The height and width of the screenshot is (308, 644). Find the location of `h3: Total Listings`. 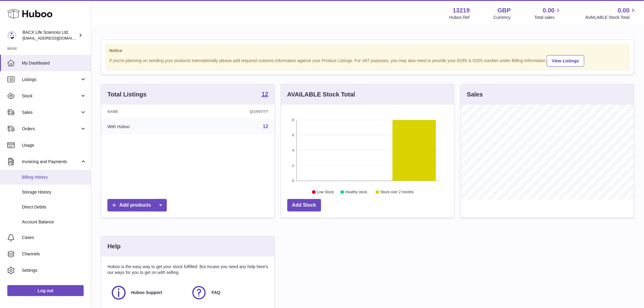

h3: Total Listings is located at coordinates (127, 94).